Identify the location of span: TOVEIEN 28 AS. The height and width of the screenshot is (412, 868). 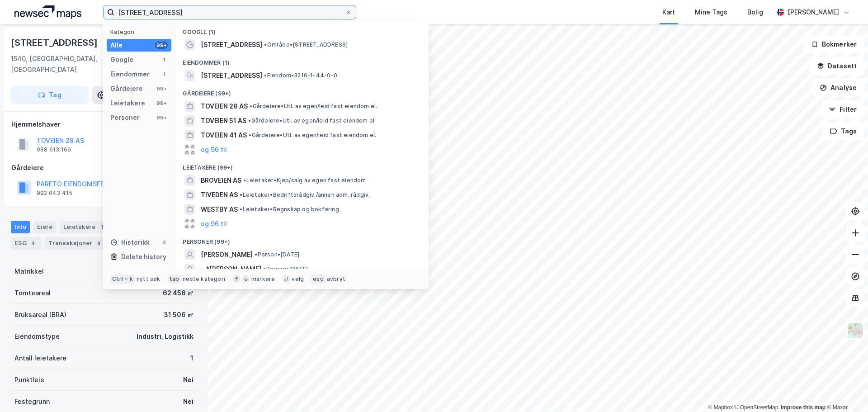
(224, 107).